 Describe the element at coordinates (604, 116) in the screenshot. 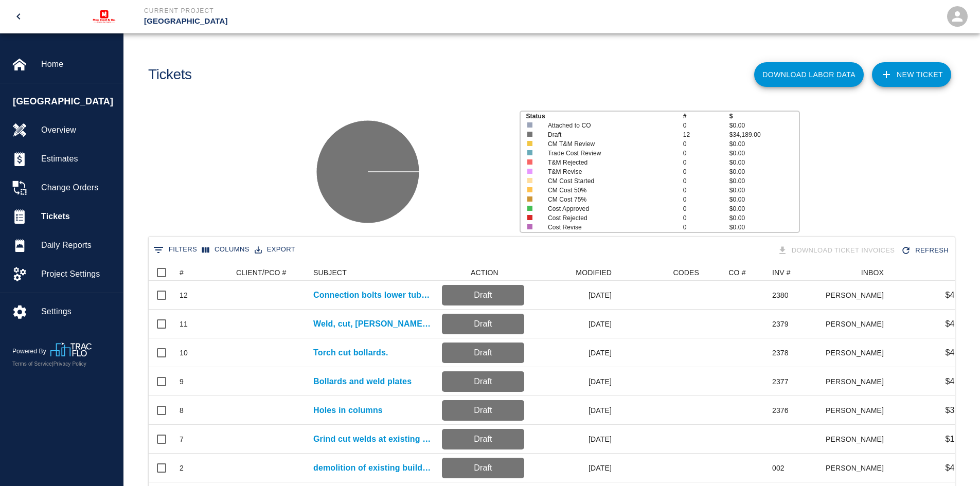

I see `p: Status` at that location.